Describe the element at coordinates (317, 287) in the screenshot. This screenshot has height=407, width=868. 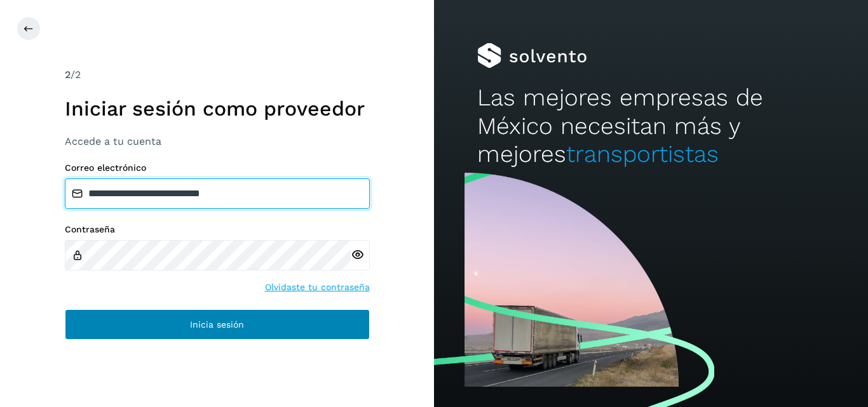
I see `a: Olvidaste tu contraseña` at that location.